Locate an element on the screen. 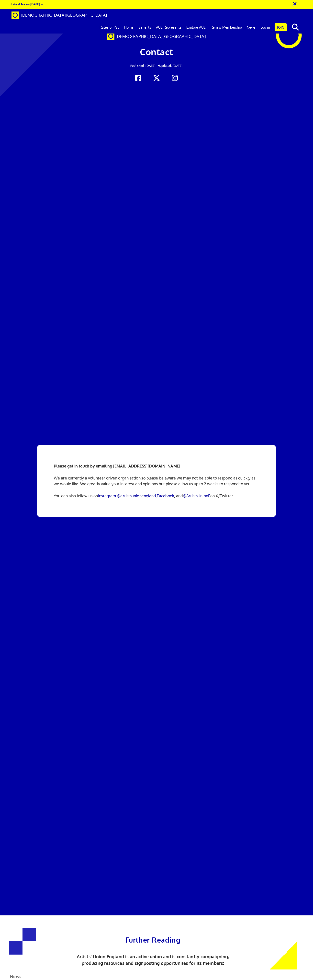 Image resolution: width=313 pixels, height=980 pixels. a: Log in is located at coordinates (265, 27).